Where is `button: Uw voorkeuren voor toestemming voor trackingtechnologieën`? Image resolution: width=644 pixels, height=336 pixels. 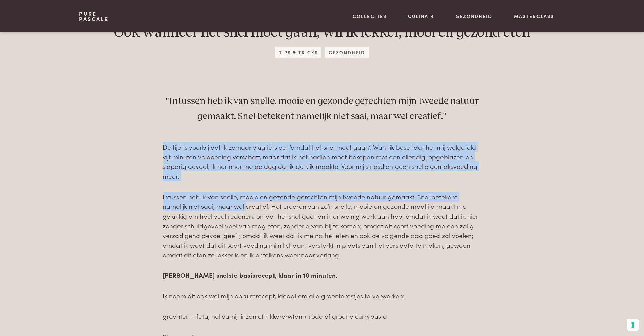 button: Uw voorkeuren voor toestemming voor trackingtechnologieën is located at coordinates (633, 325).